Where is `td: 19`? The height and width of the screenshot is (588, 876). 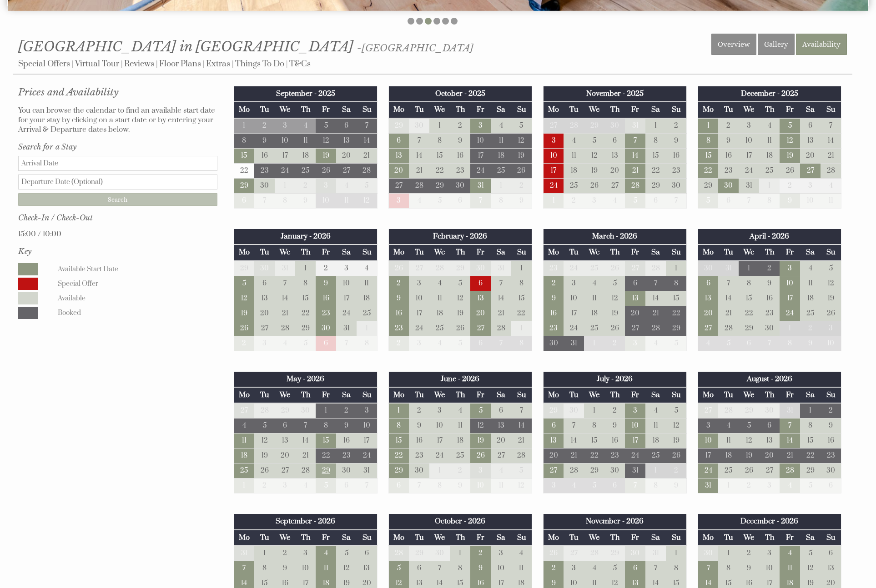 td: 19 is located at coordinates (521, 156).